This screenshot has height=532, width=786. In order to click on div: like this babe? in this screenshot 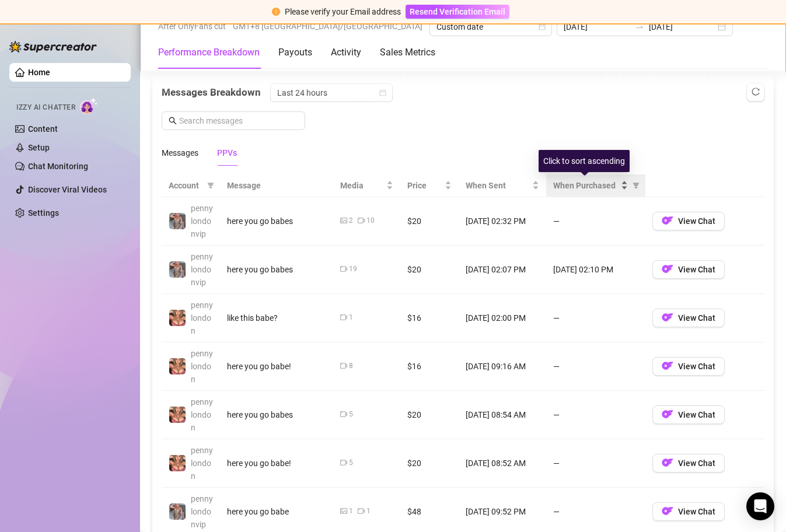, I will do `click(277, 318)`.